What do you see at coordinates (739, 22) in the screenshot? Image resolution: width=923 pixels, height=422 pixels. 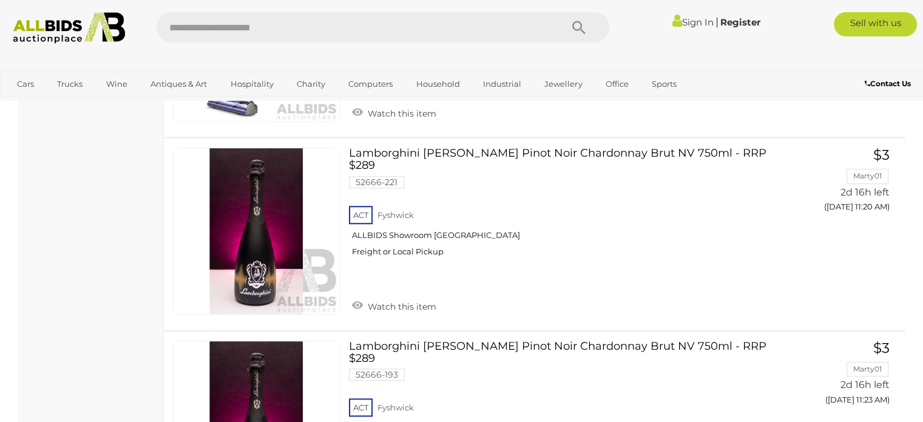 I see `a: Register` at bounding box center [739, 22].